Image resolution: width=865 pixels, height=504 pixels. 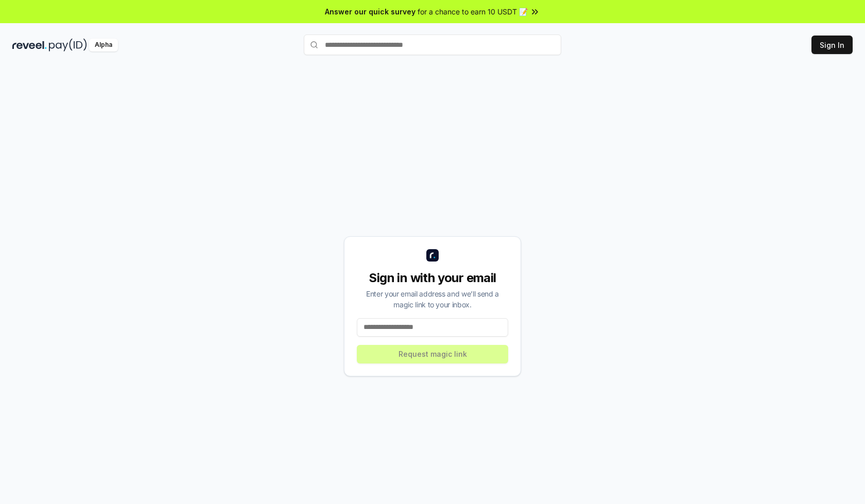 I want to click on div: Sign in with your email, so click(x=433, y=278).